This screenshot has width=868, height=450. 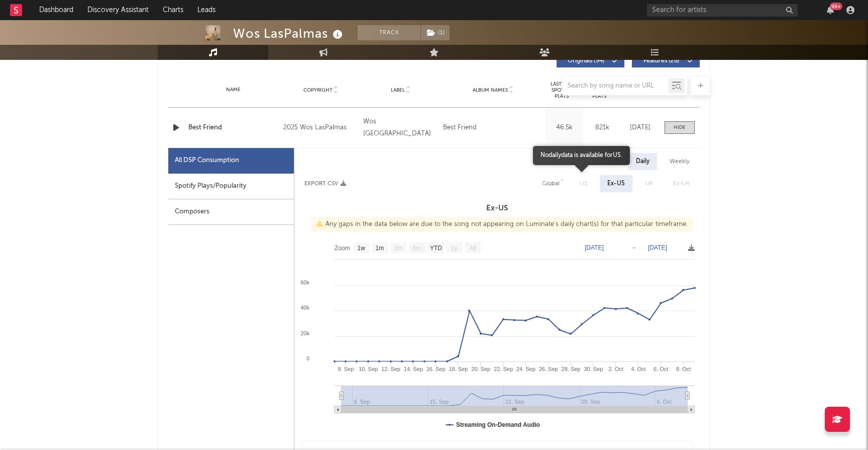 I want to click on div: Any gaps in the data below are due to the song not appearing on Luminate's daily chart(s) for tha..., so click(x=502, y=225).